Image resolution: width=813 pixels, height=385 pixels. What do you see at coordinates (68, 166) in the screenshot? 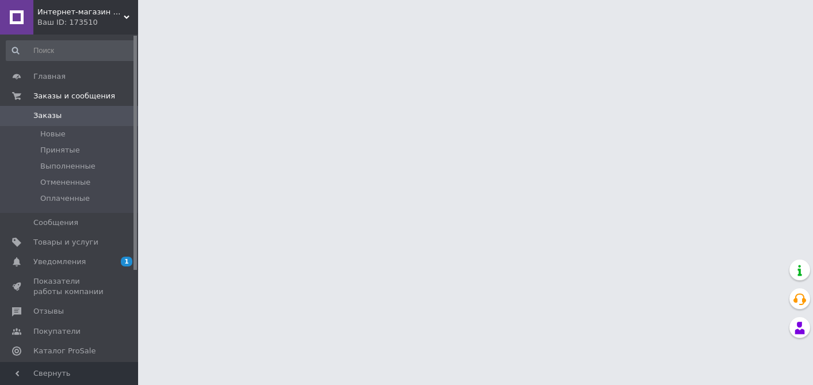
I see `span: Выполненные` at bounding box center [68, 166].